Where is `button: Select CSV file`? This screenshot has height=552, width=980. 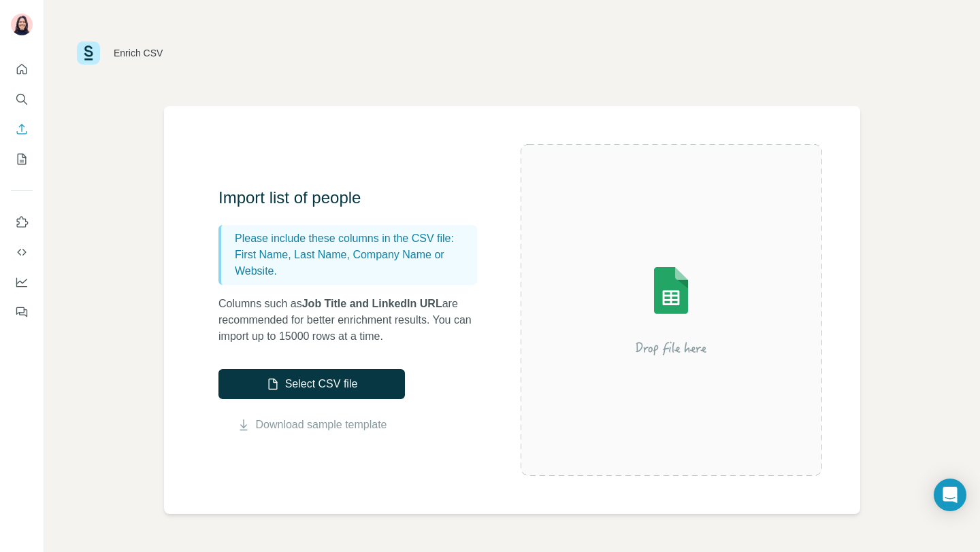 button: Select CSV file is located at coordinates (312, 384).